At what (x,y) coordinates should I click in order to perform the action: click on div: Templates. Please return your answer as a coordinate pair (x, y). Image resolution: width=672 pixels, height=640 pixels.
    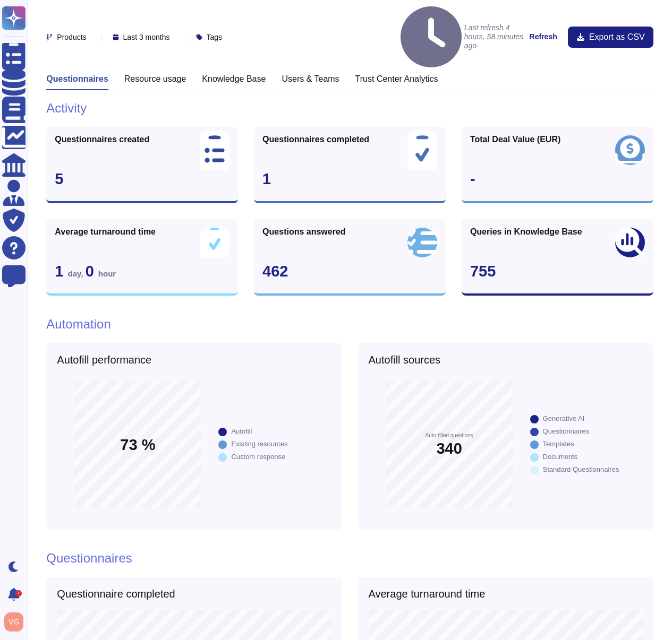
    Looking at the image, I should click on (558, 443).